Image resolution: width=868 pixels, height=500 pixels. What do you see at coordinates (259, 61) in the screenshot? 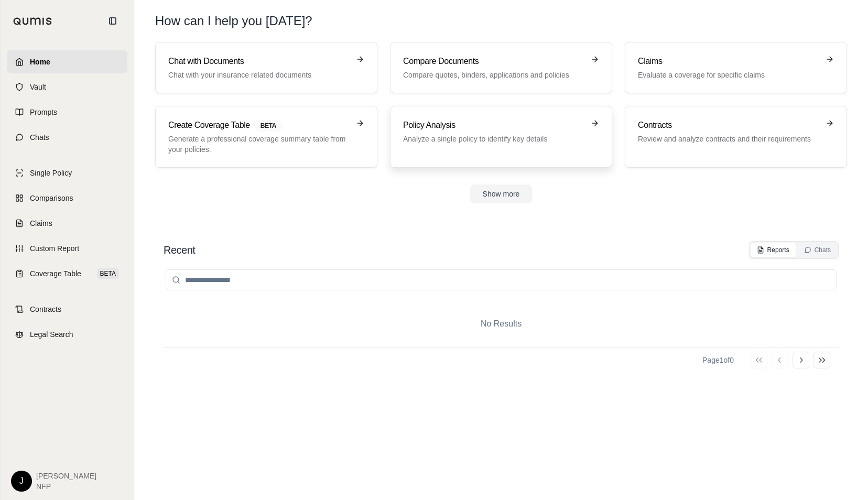
I see `h3: Chat with Documents` at bounding box center [259, 61].